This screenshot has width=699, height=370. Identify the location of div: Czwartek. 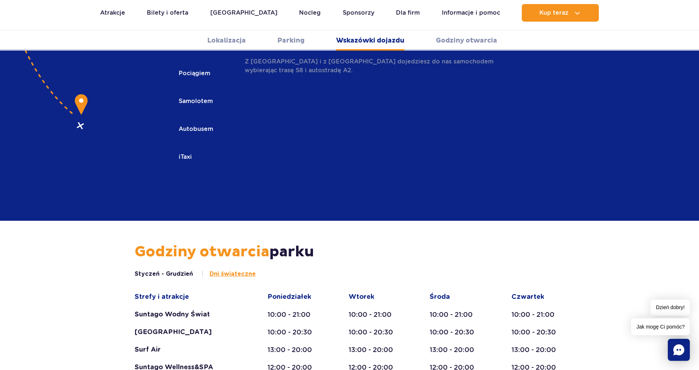
(538, 297).